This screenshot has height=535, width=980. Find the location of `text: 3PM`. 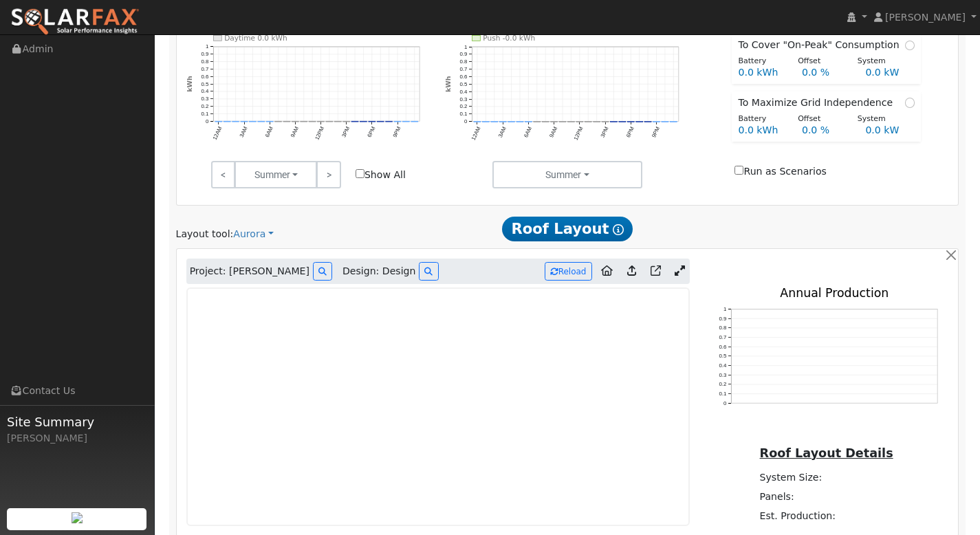

text: 3PM is located at coordinates (604, 132).